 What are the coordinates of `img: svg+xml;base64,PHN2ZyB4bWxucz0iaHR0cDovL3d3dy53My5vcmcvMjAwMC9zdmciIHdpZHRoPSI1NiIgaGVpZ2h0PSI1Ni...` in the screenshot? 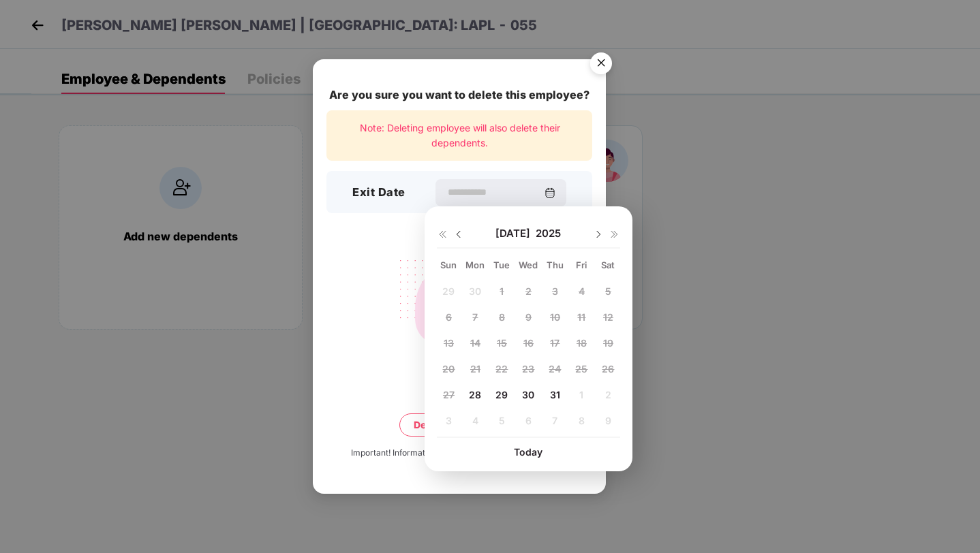 It's located at (601, 65).